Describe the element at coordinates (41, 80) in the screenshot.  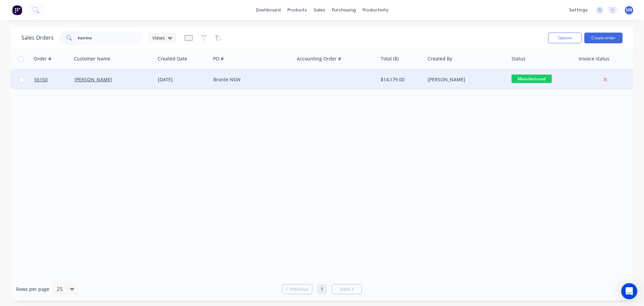
I see `span: 55150` at that location.